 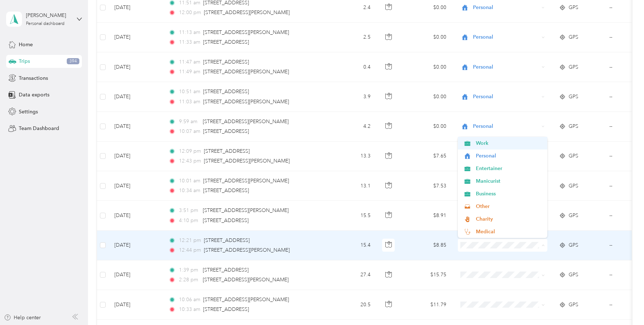 I want to click on span: Entertainer, so click(x=508, y=168).